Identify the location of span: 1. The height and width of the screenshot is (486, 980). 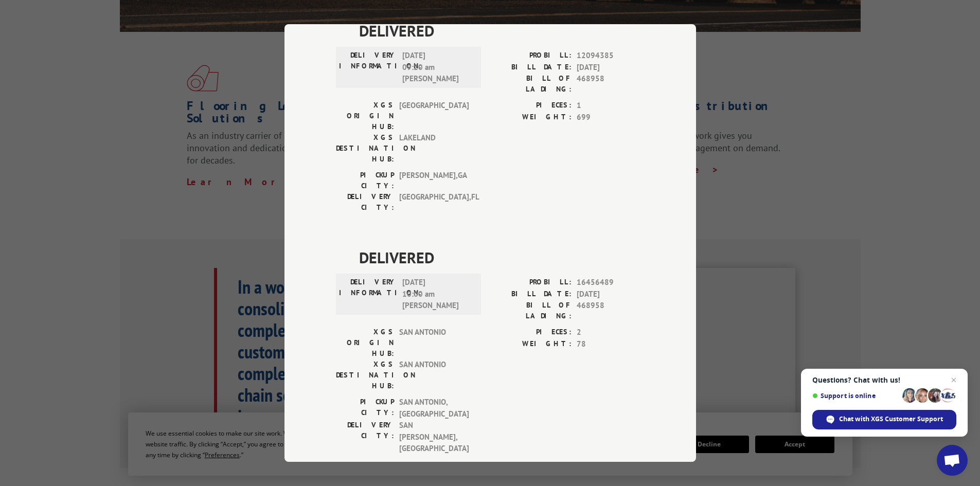
(611, 105).